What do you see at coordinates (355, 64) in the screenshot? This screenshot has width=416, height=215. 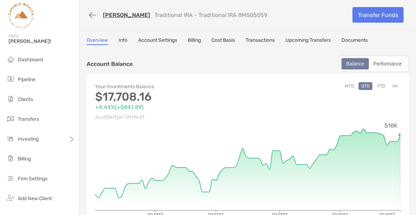 I see `div: Balance` at bounding box center [355, 64].